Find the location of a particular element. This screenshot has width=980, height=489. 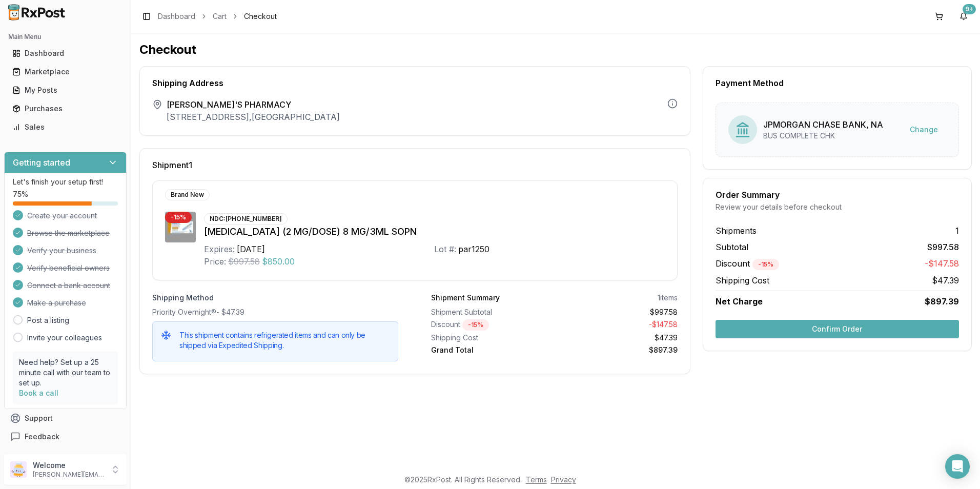

div: $47.39 is located at coordinates (617, 338).